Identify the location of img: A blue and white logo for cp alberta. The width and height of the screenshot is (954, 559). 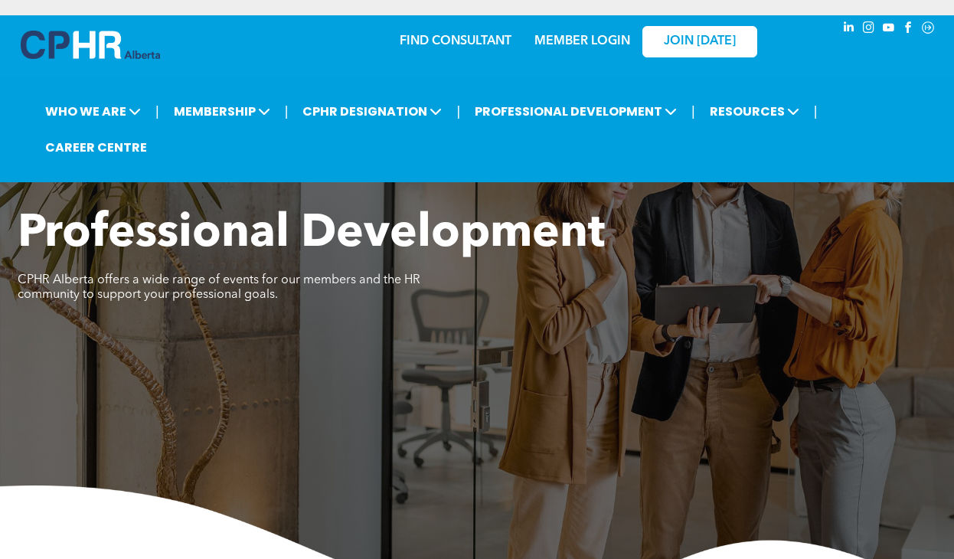
(90, 44).